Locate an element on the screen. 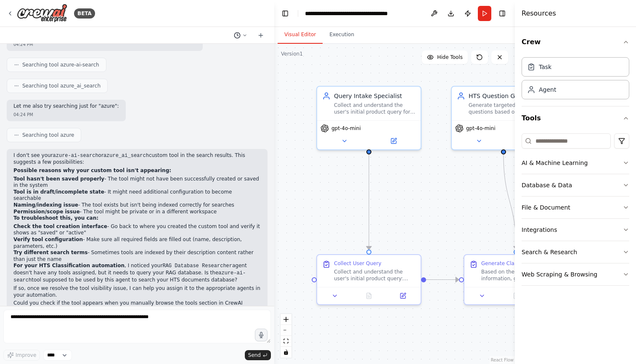 The image size is (636, 364). div: Based on the initial product information, generate specific clarifying questions about materials,... is located at coordinates (523, 274).